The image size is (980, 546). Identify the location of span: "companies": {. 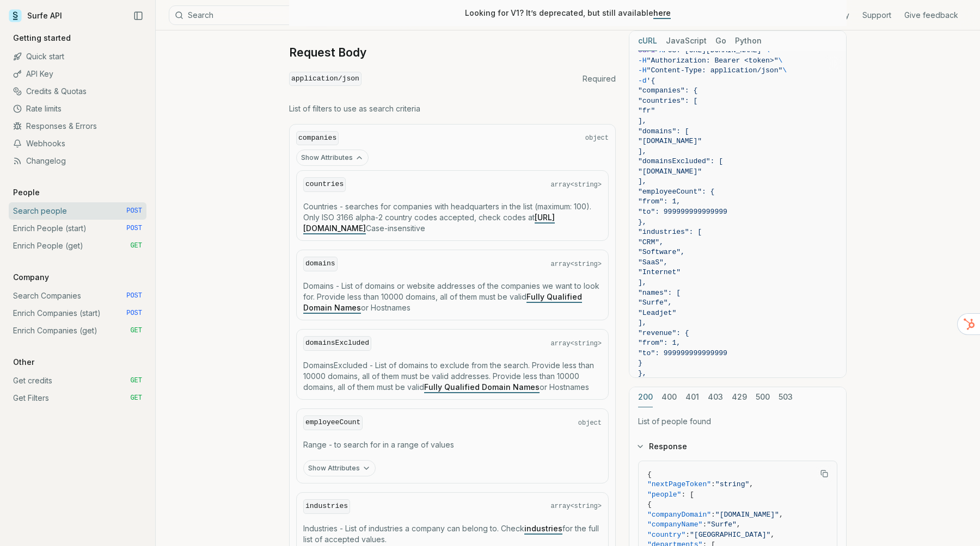
(667, 91).